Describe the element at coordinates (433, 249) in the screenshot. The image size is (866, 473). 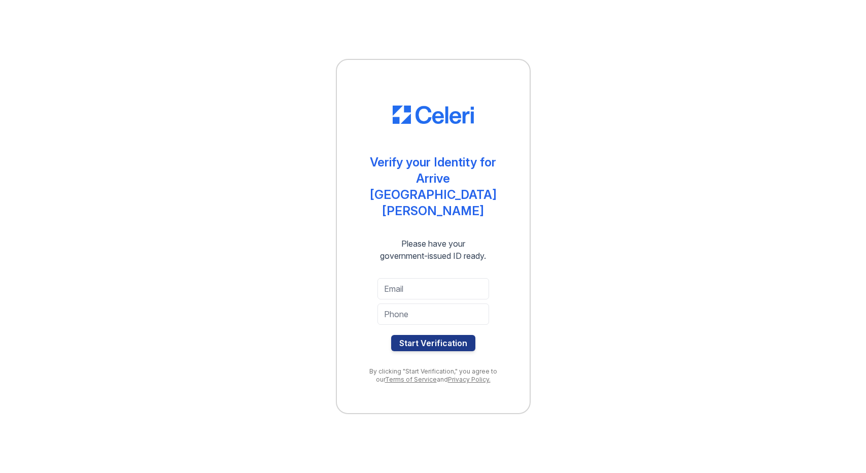
I see `div: Please have your government-issued ID ready.` at that location.